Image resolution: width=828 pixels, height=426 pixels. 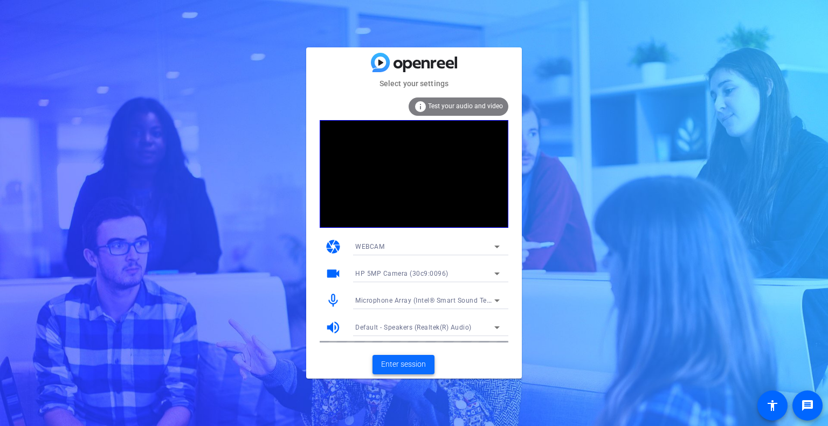 I want to click on mat-icon: camera, so click(x=333, y=247).